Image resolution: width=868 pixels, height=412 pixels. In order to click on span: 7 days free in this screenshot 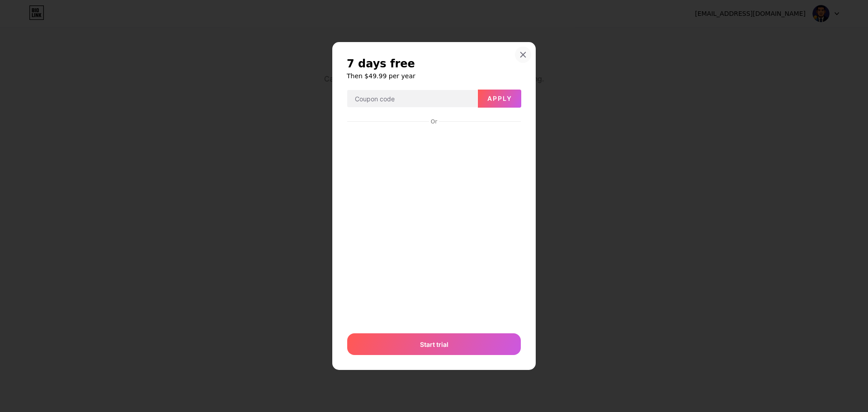, I will do `click(381, 64)`.